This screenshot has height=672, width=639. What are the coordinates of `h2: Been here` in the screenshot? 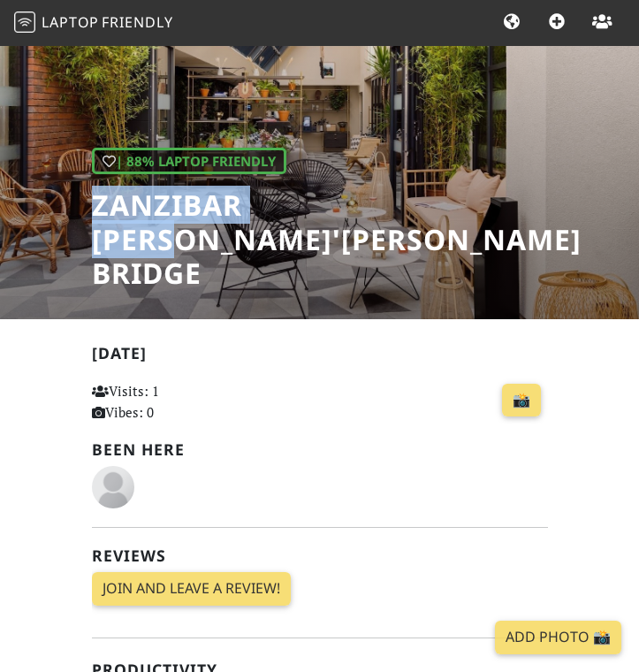 It's located at (320, 449).